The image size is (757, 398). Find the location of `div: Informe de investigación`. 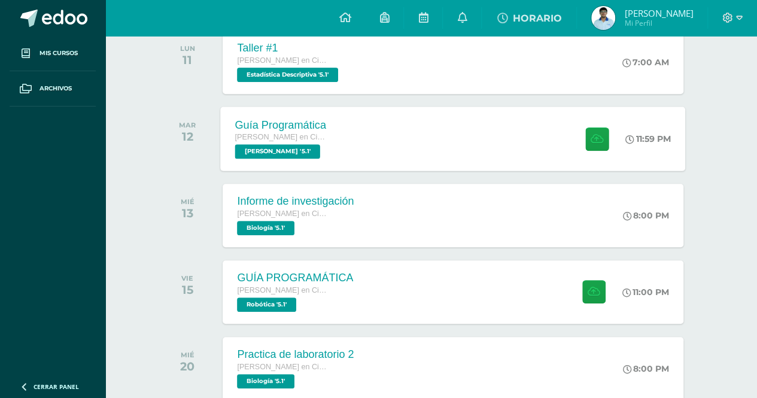

div: Informe de investigación is located at coordinates (295, 201).